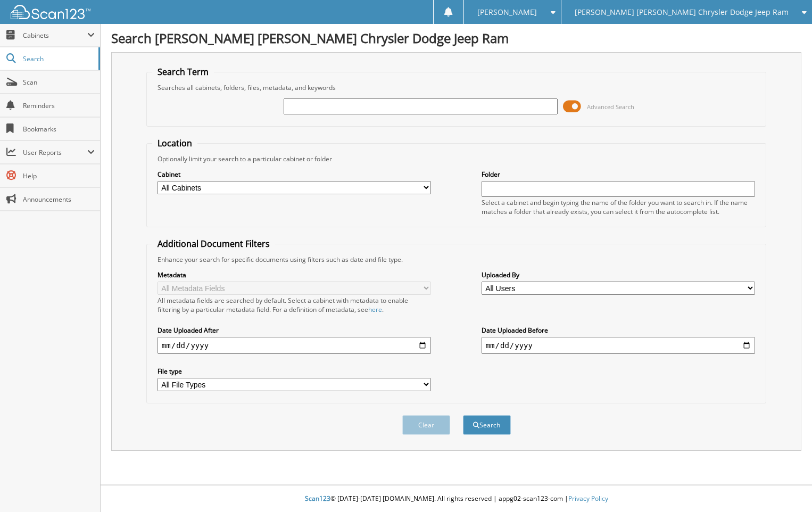 The width and height of the screenshot is (812, 512). I want to click on label: Date Uploaded Before, so click(618, 330).